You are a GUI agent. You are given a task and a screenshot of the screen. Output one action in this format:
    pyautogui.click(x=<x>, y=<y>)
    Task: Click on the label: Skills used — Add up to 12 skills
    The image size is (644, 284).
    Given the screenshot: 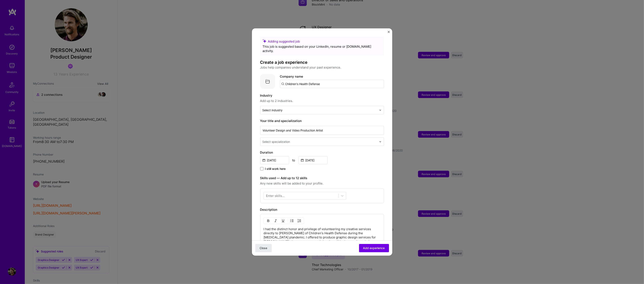 What is the action you would take?
    pyautogui.click(x=322, y=178)
    